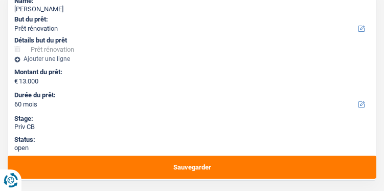  Describe the element at coordinates (191, 72) in the screenshot. I see `label: Montant du prêt:` at that location.